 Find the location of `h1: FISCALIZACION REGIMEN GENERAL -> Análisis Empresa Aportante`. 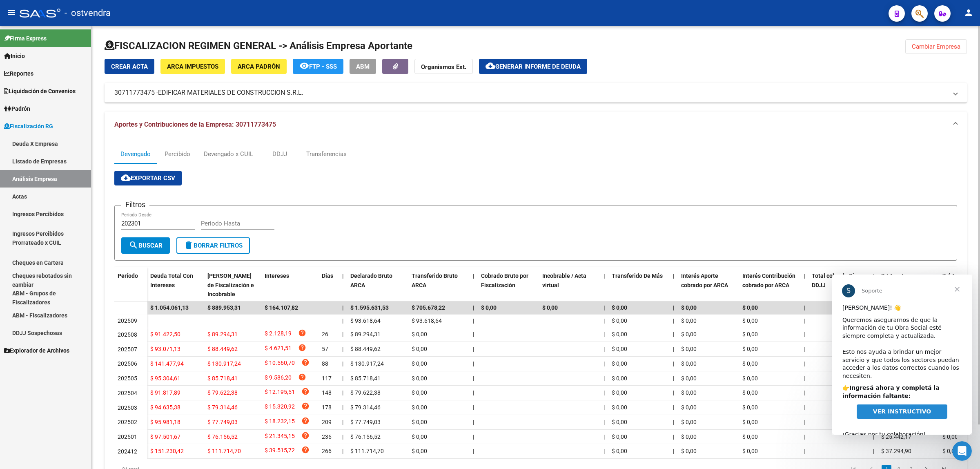

h1: FISCALIZACION REGIMEN GENERAL -> Análisis Empresa Aportante is located at coordinates (258, 46).